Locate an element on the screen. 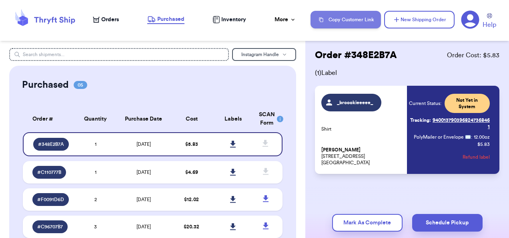 This screenshot has height=238, width=509. a: Tracking:9400137903968247368461 is located at coordinates (450, 123).